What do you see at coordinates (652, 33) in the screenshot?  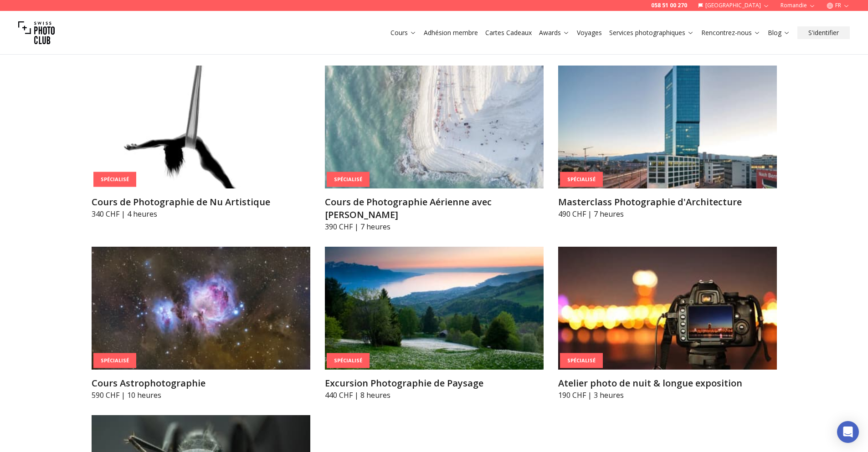 I see `a: Services photographiques` at bounding box center [652, 33].